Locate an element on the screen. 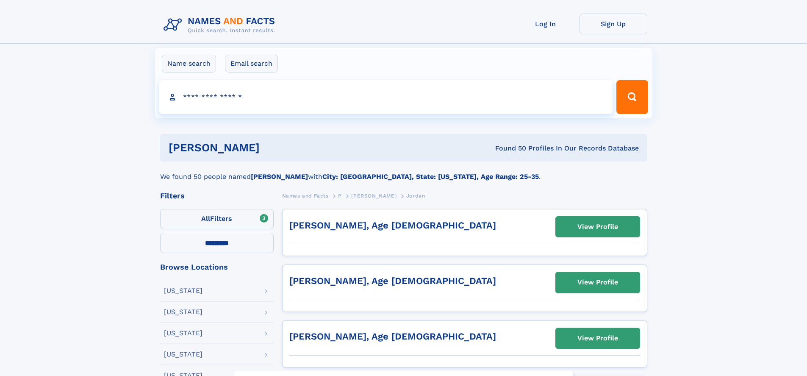 Image resolution: width=807 pixels, height=376 pixels. button: Search Button is located at coordinates (632, 97).